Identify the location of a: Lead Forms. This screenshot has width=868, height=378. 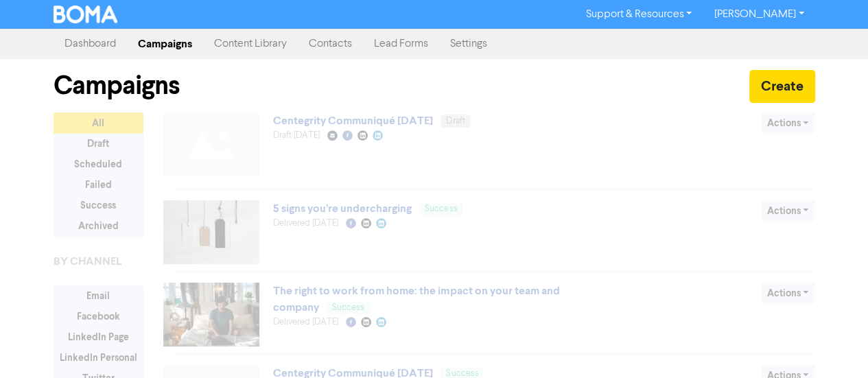
(401, 44).